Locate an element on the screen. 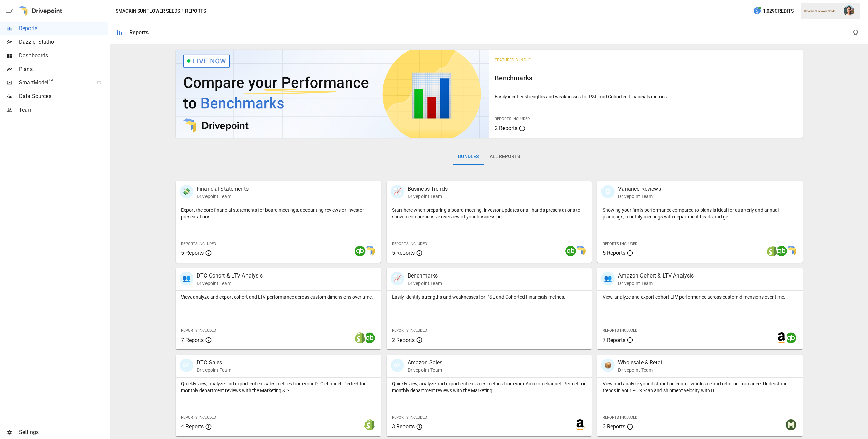  div: Reports is located at coordinates (139, 32).